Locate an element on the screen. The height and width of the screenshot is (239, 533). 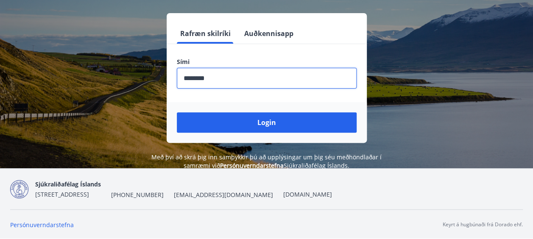
img: d7T4au2pYIU9thVz4WmmUT9xvMNnFvdnscGDOPEg.png is located at coordinates (19, 189).